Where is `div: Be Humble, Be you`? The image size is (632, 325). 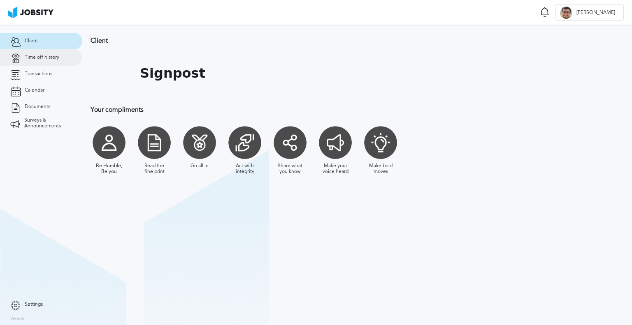
div: Be Humble, Be you is located at coordinates (109, 169).